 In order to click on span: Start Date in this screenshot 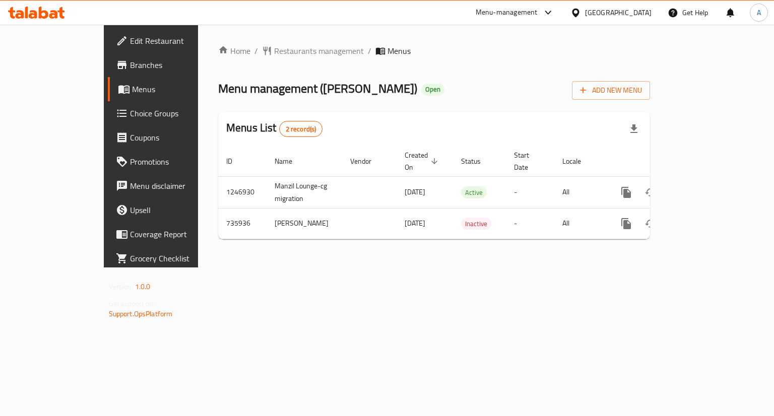, I will do `click(528, 161)`.